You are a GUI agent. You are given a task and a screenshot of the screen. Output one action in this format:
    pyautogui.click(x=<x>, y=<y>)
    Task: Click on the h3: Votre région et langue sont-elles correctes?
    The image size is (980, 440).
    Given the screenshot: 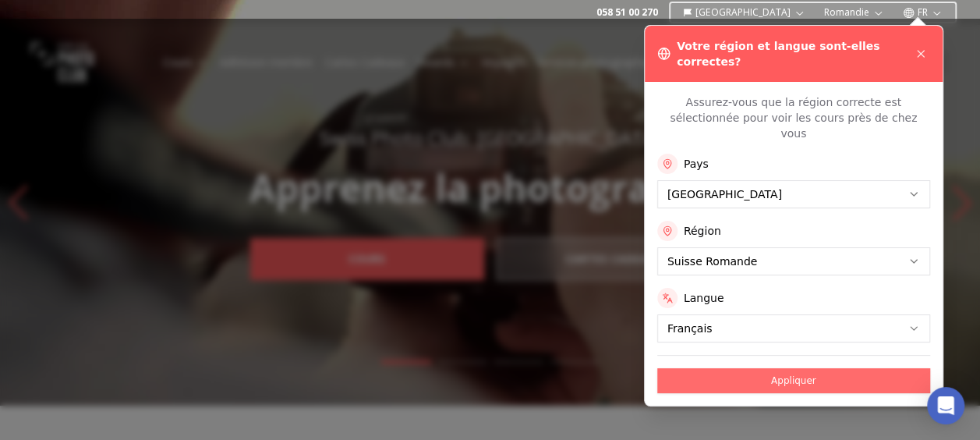 What is the action you would take?
    pyautogui.click(x=794, y=54)
    